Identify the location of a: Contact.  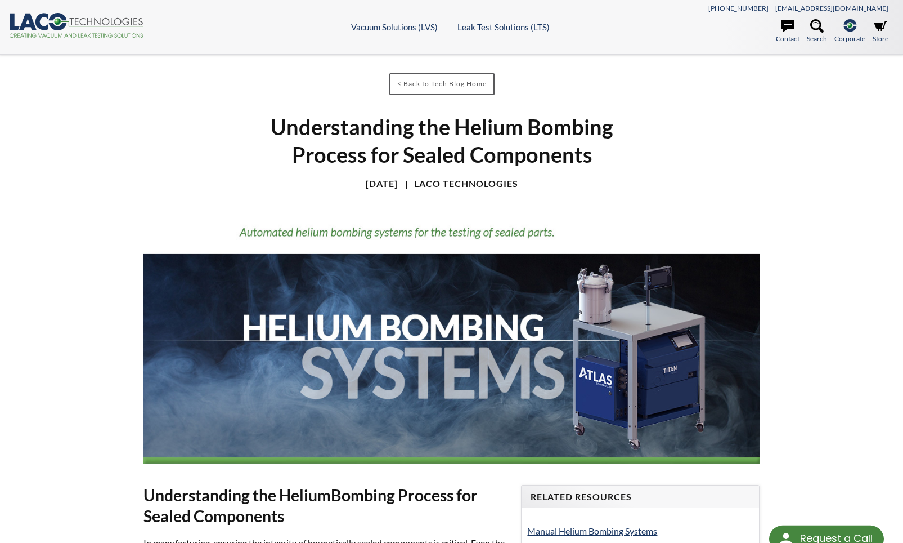
(788, 32).